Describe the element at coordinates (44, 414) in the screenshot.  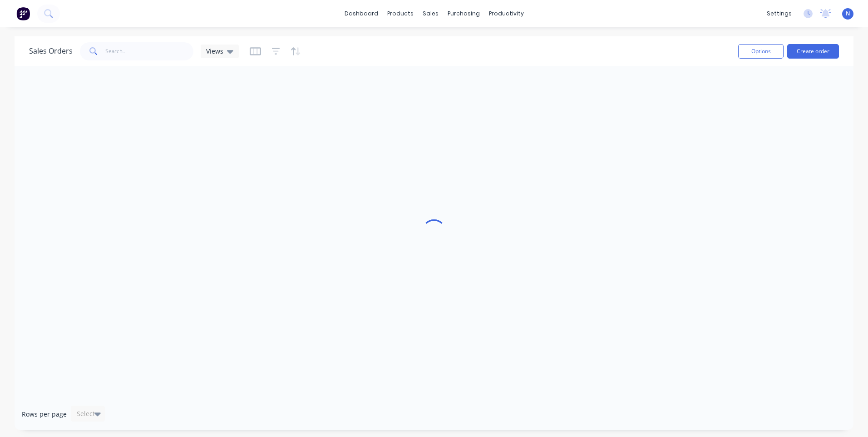
I see `span: Rows per page` at that location.